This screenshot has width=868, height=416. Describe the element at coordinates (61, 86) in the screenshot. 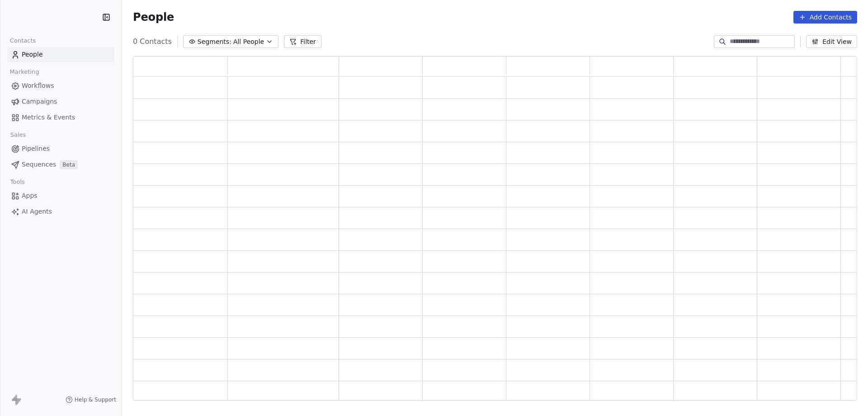

I see `a: Workflows` at that location.